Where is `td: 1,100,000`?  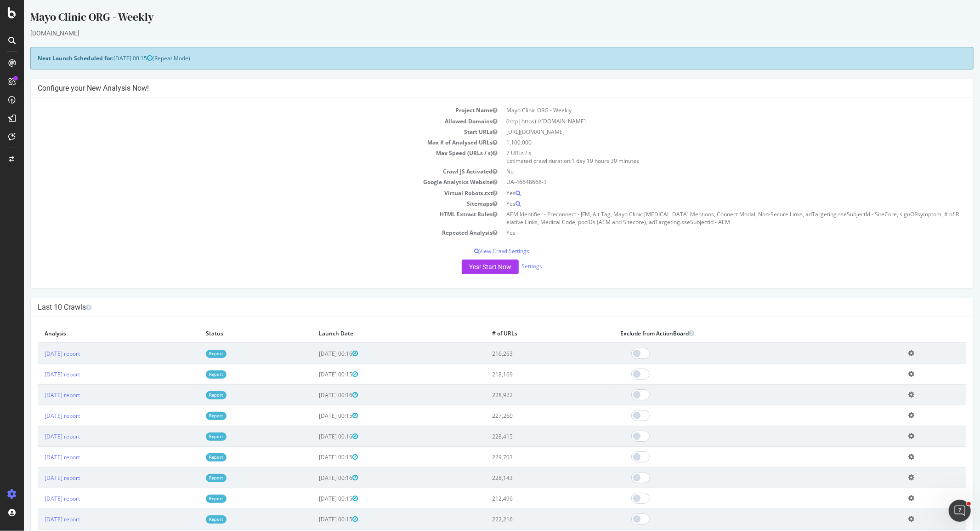 td: 1,100,000 is located at coordinates (711, 142).